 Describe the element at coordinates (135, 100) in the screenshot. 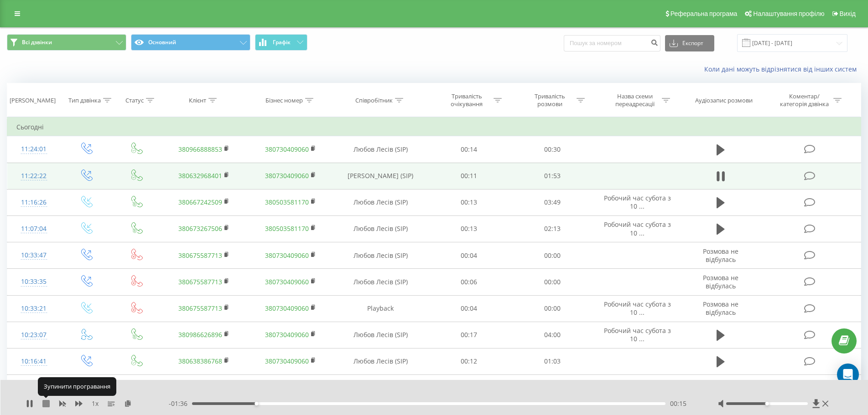

I see `div: Статус` at that location.